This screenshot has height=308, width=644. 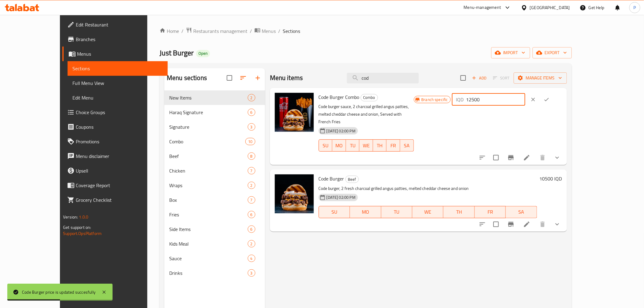 I want to click on button: TH, so click(x=380, y=146).